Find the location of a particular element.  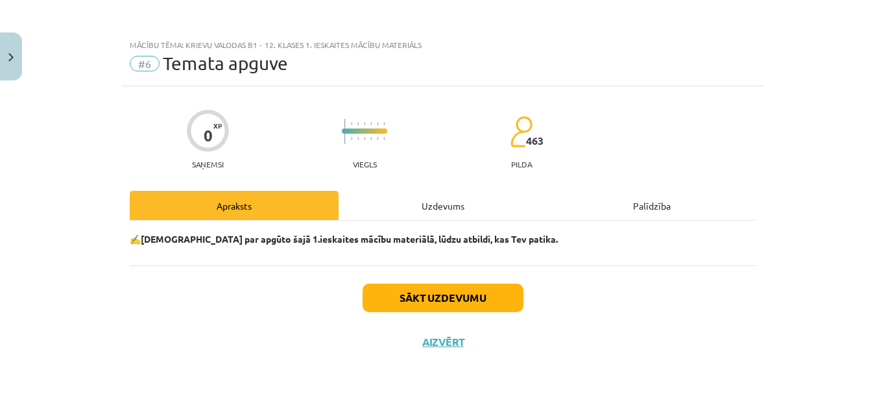

div: Mācību tēma: Krievu valodas b1 - 12. klases 1. ieskaites mācību materiāls is located at coordinates (443, 45).